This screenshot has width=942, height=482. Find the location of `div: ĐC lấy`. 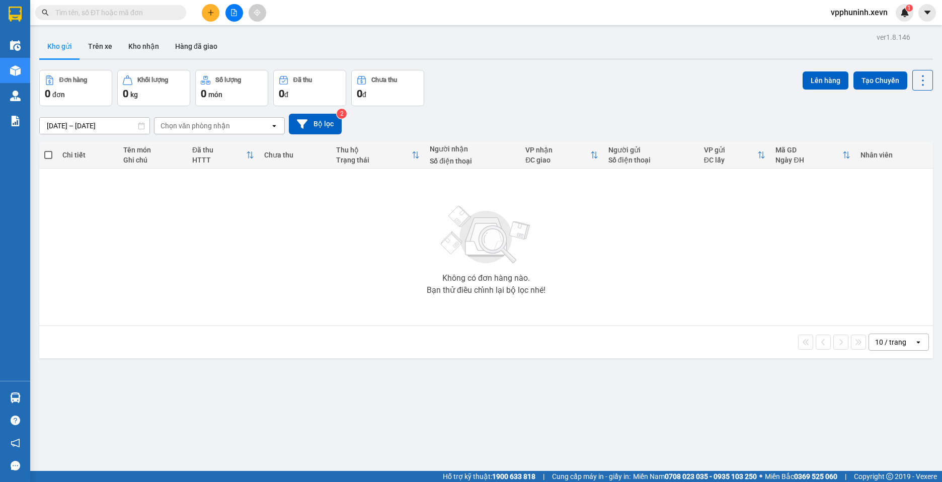

div: ĐC lấy is located at coordinates (731, 160).